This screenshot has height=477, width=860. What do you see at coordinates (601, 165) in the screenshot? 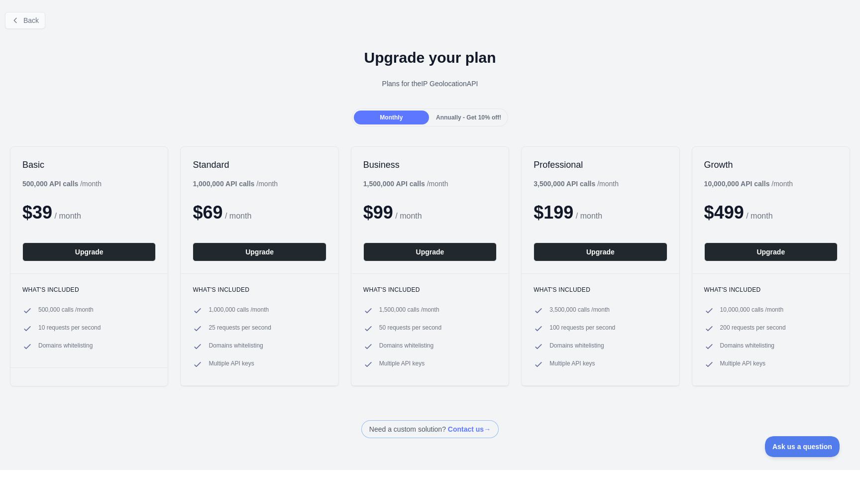
I see `h2: Professional` at bounding box center [601, 165].